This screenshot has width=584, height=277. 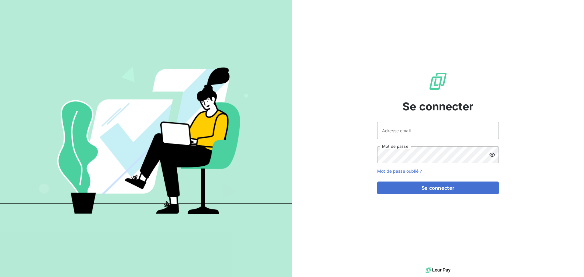 What do you see at coordinates (438, 188) in the screenshot?
I see `button: Se connecter` at bounding box center [438, 188].